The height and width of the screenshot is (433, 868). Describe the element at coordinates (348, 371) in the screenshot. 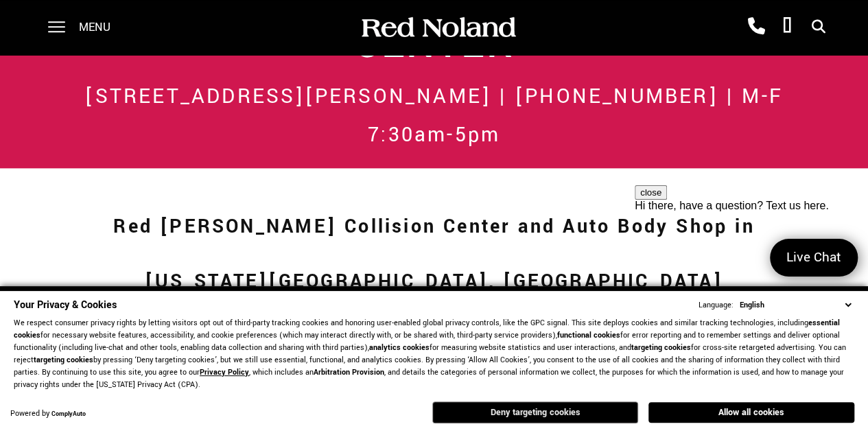

I see `strong: Arbitration Provision` at that location.